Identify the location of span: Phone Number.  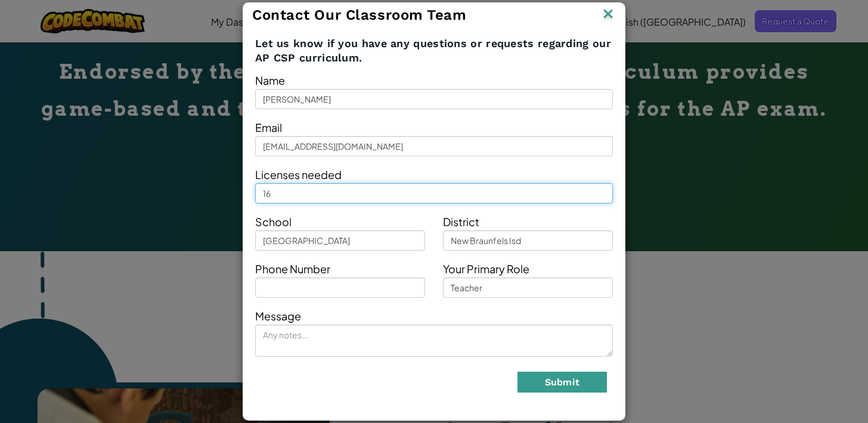
(292, 268).